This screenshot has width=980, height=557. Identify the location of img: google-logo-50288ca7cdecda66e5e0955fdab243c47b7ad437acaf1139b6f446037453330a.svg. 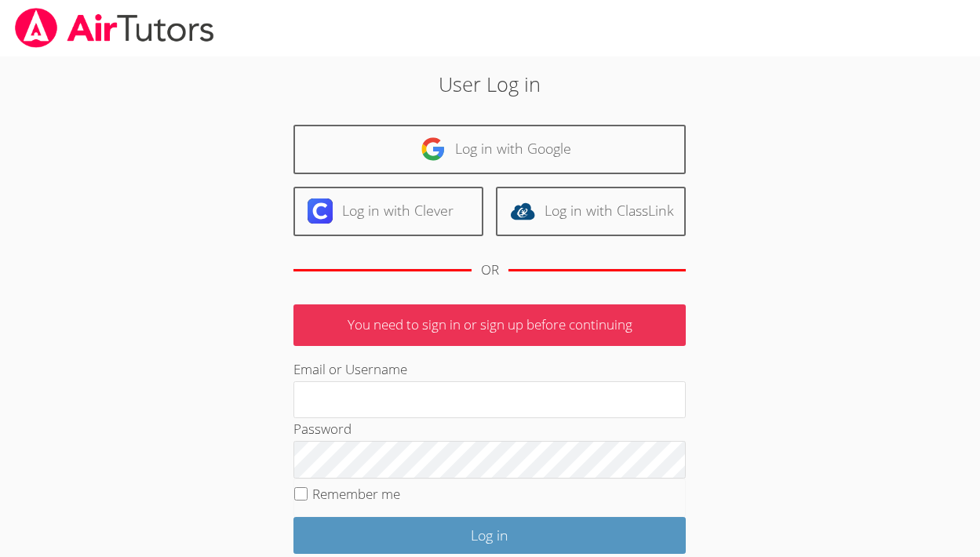
(433, 149).